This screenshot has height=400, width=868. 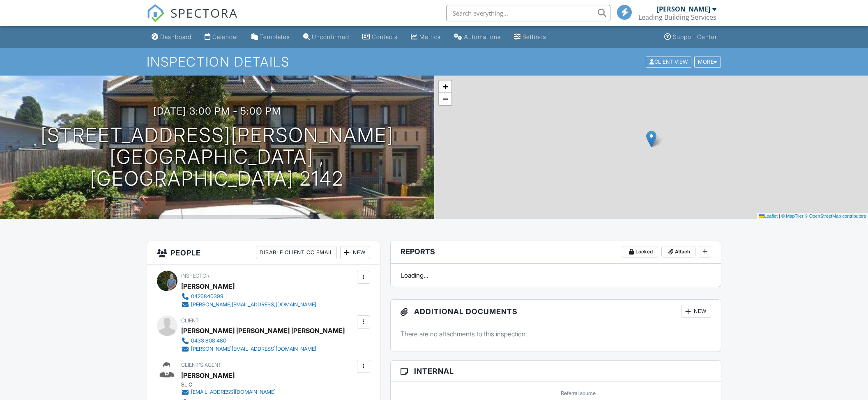 What do you see at coordinates (326, 37) in the screenshot?
I see `a: Unconfirmed` at bounding box center [326, 37].